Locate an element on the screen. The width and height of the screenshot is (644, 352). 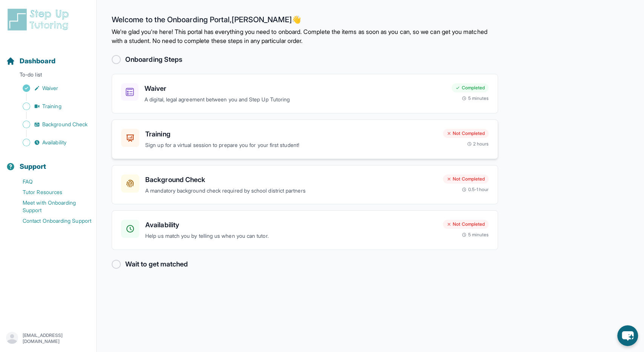
h2: Wait to get matched is located at coordinates (157, 264).